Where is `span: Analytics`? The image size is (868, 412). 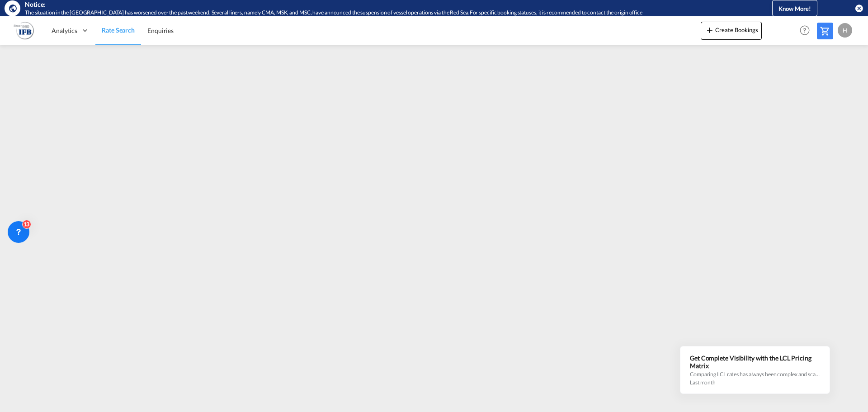 span: Analytics is located at coordinates (64, 31).